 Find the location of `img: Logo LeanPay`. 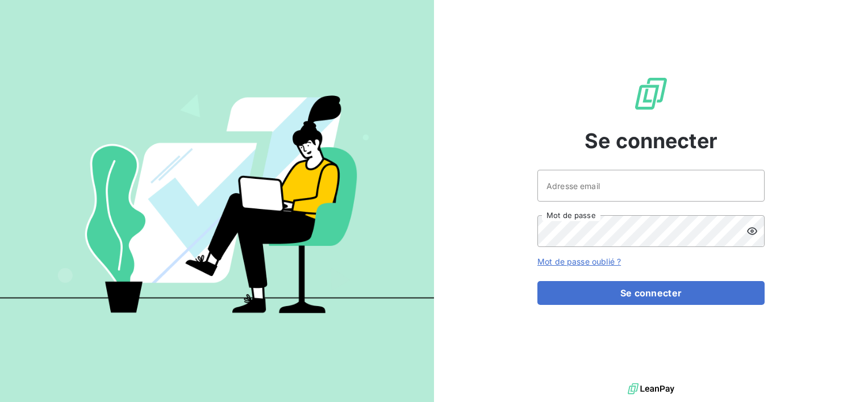

img: Logo LeanPay is located at coordinates (651, 93).